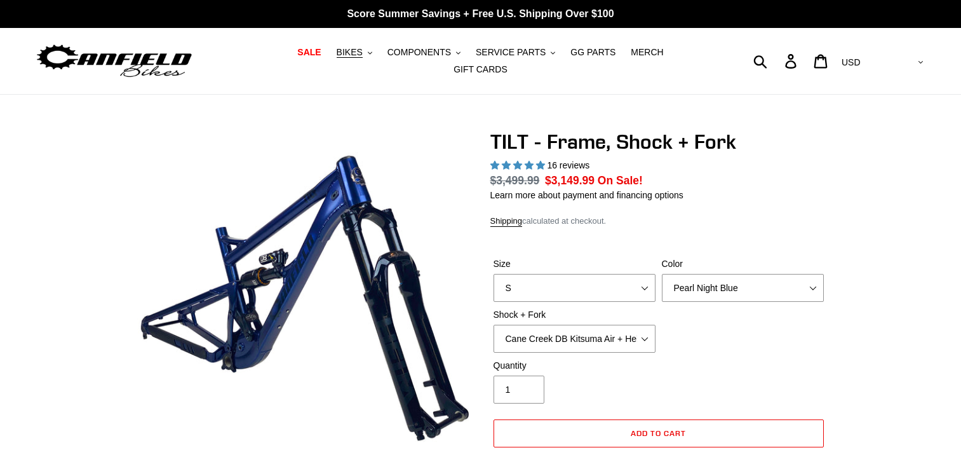  Describe the element at coordinates (659, 221) in the screenshot. I see `div: calculated at checkout.` at that location.